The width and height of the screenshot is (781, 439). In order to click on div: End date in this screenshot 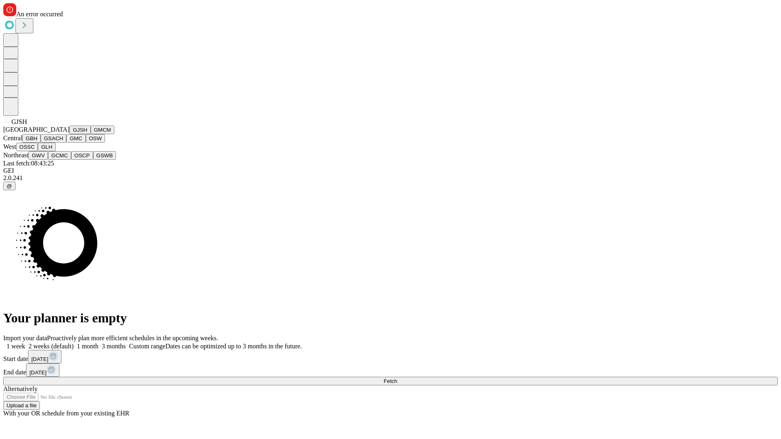, I will do `click(390, 370)`.